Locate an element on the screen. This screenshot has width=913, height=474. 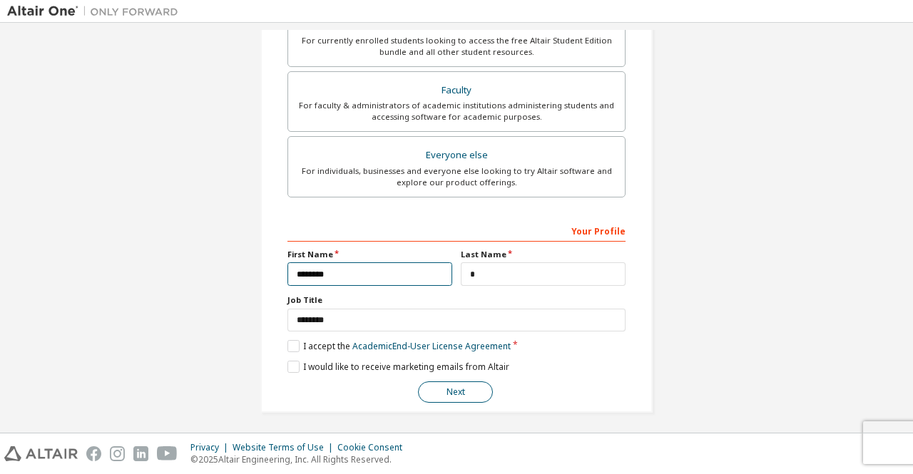
a: Academic End-User License Agreement is located at coordinates (431, 346).